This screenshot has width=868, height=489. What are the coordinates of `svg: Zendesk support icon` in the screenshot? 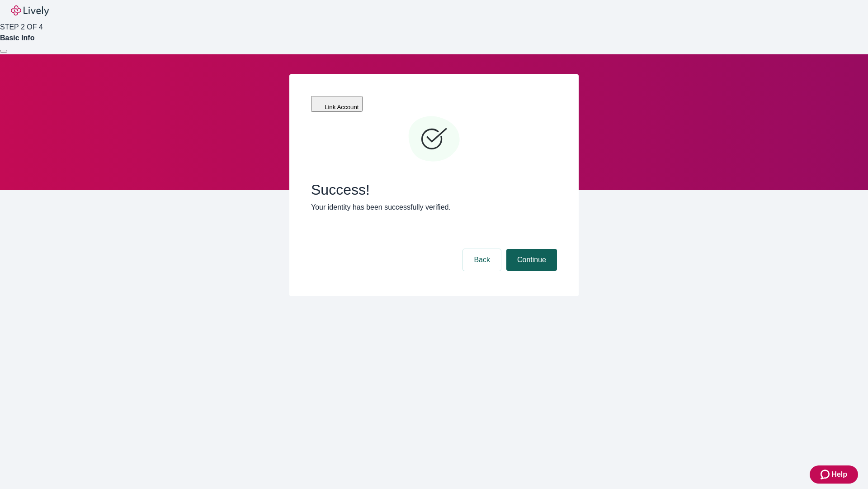 It's located at (826, 474).